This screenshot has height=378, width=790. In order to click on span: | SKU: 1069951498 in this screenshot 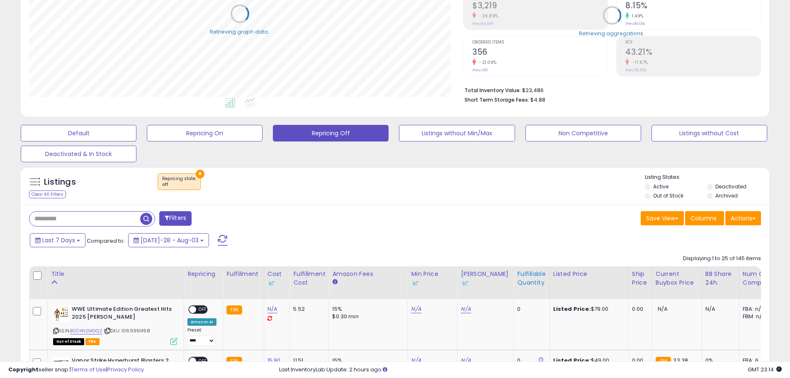, I will do `click(127, 331)`.